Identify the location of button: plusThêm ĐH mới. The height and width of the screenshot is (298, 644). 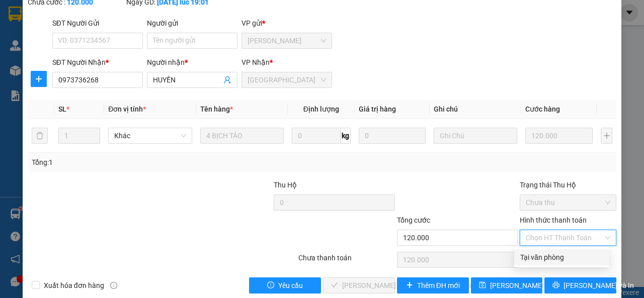
(433, 285).